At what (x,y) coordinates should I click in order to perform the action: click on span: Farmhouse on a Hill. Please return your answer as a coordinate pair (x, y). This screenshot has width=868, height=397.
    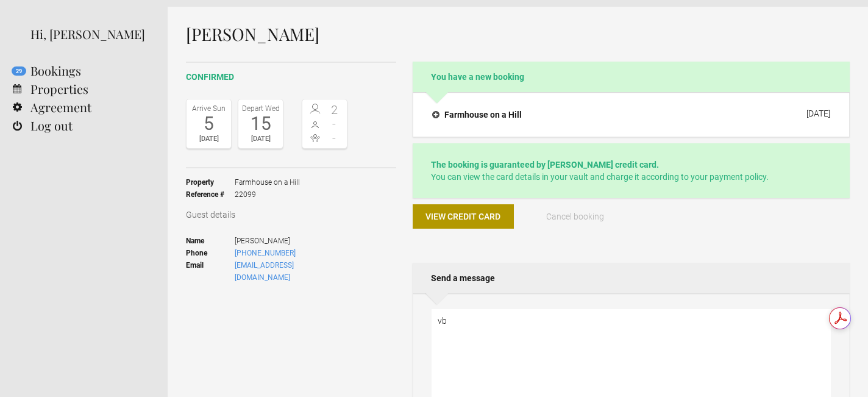
    Looking at the image, I should click on (267, 183).